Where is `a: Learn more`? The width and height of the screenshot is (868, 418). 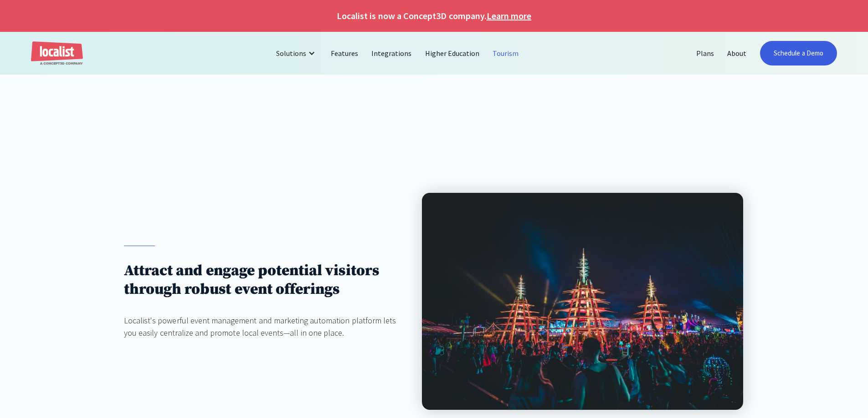
a: Learn more is located at coordinates (509, 16).